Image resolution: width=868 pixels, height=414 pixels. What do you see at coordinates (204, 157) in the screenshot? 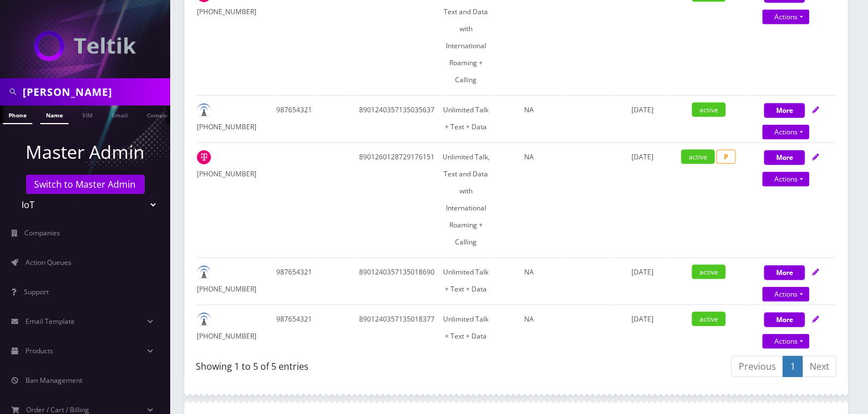
I see `img: t_img.png` at bounding box center [204, 157].